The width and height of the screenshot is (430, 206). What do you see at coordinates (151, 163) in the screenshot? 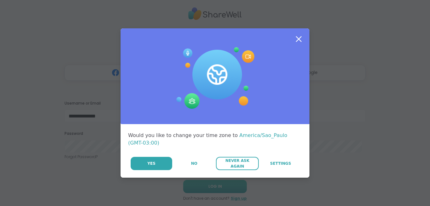
I see `span: Yes` at bounding box center [151, 163].